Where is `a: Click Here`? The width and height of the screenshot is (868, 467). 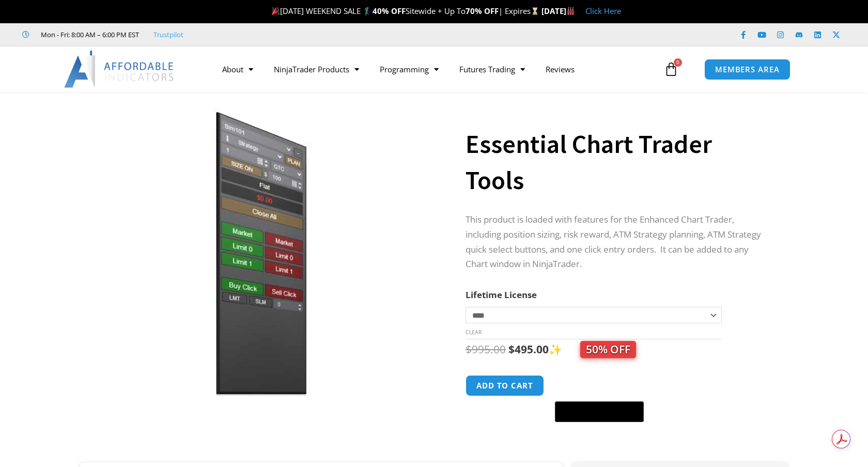 a: Click Here is located at coordinates (602, 11).